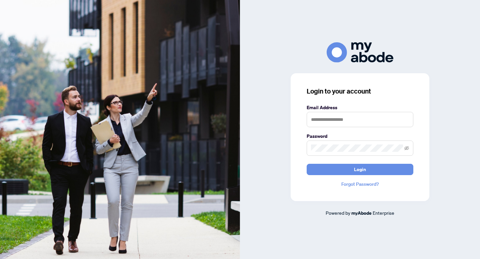 This screenshot has height=259, width=480. I want to click on a: Forgot Password?, so click(360, 184).